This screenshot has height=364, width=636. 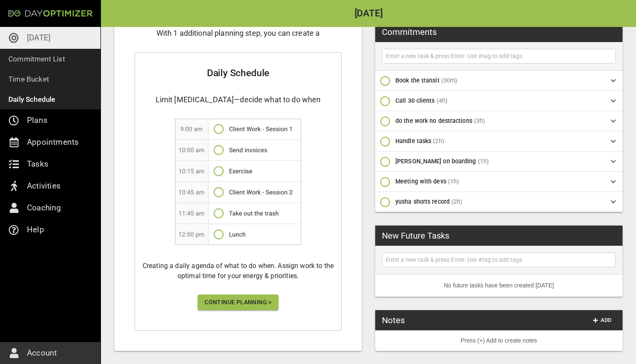 What do you see at coordinates (415, 101) in the screenshot?
I see `span: Call 30 clients` at bounding box center [415, 101].